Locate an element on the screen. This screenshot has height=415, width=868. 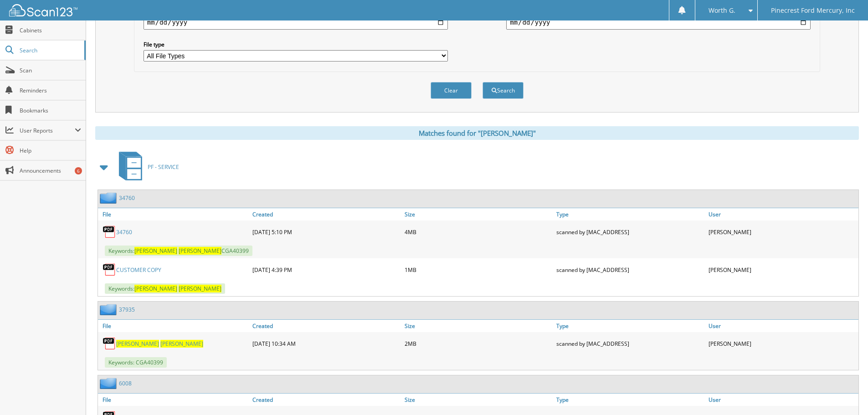
span: Keywords: is located at coordinates (165, 289).